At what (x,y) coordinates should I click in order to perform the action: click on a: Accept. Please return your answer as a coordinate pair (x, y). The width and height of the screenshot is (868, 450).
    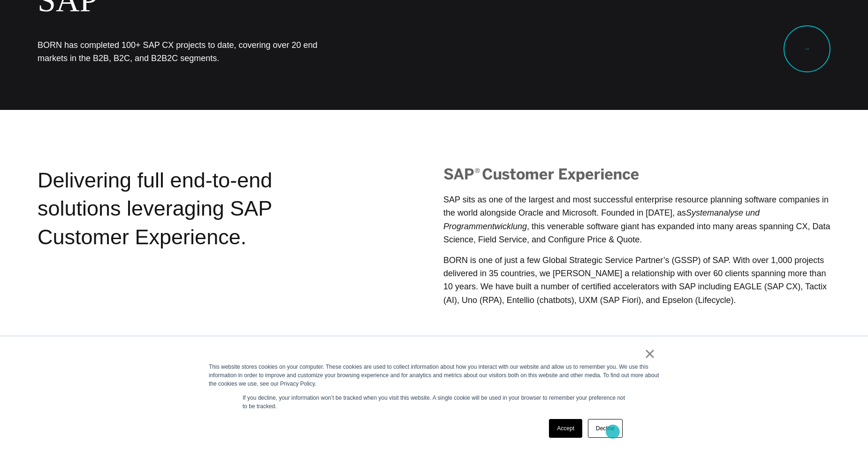
    Looking at the image, I should click on (565, 428).